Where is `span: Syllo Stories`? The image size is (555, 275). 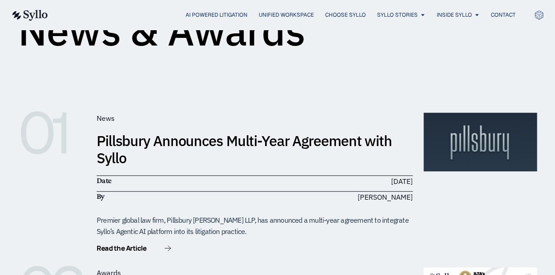
span: Syllo Stories is located at coordinates (397, 15).